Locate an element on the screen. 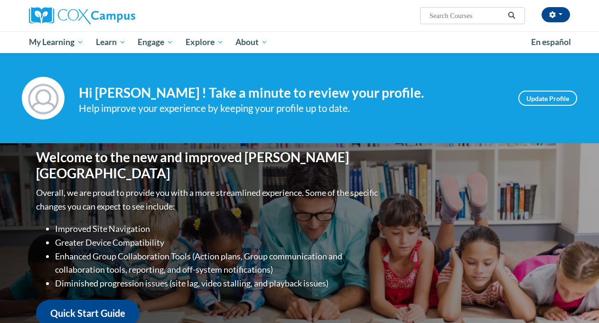 Image resolution: width=599 pixels, height=323 pixels. li: Greater Device Compatibility is located at coordinates (217, 242).